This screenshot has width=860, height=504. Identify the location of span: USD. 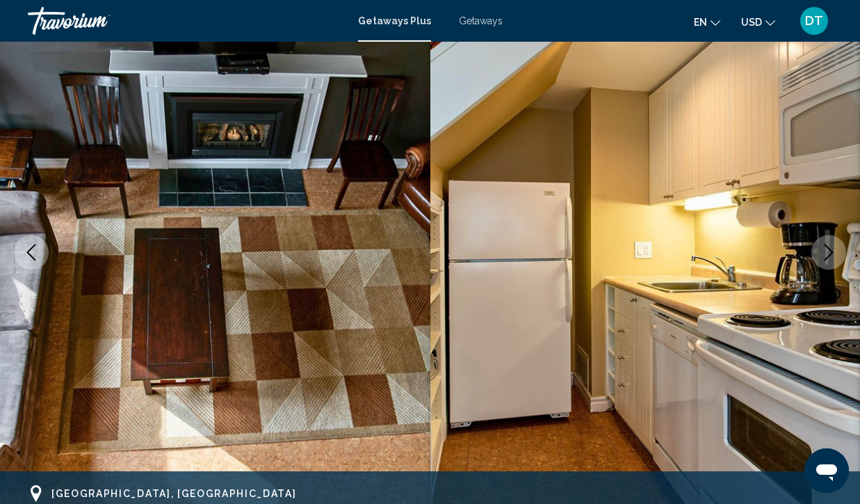
(751, 23).